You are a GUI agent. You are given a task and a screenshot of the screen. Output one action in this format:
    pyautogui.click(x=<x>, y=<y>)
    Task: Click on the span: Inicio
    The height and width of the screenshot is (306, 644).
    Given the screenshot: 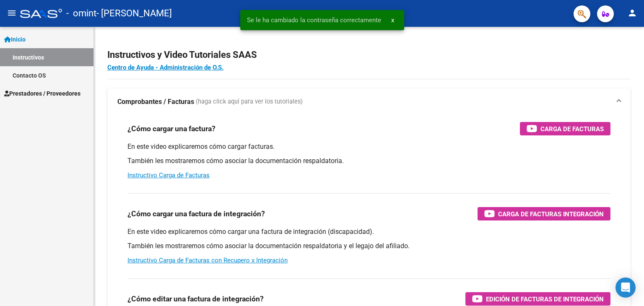 What is the action you would take?
    pyautogui.click(x=15, y=40)
    